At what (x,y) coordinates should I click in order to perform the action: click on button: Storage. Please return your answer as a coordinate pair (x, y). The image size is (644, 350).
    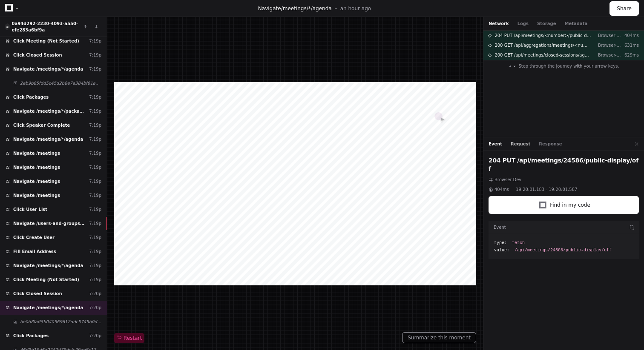
    Looking at the image, I should click on (547, 23).